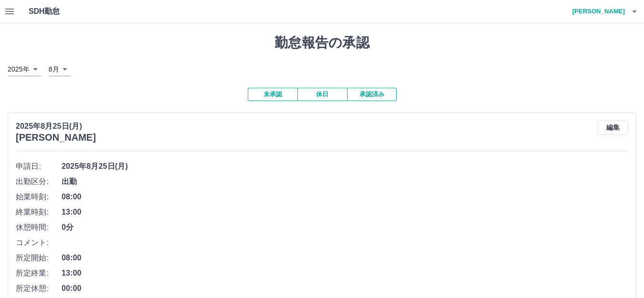  I want to click on span: 出勤, so click(344, 182).